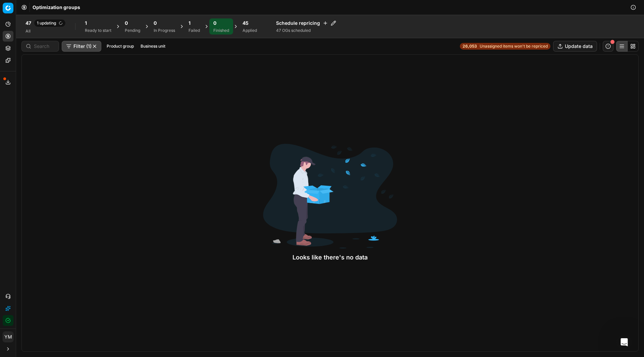 This screenshot has height=357, width=644. I want to click on a: 26,053Unassigned items won't be repriced, so click(505, 46).